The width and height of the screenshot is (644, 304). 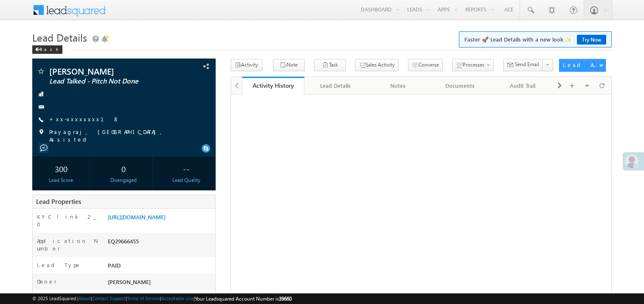 I want to click on span: Processes, so click(x=473, y=65).